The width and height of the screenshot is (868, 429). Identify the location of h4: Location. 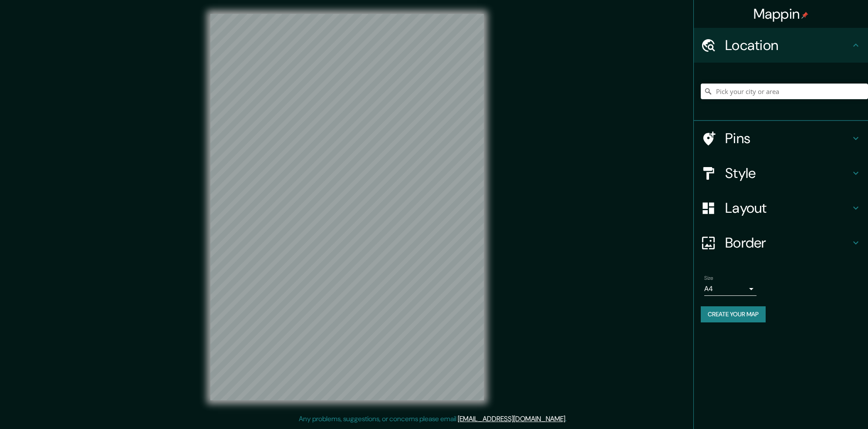
(788, 45).